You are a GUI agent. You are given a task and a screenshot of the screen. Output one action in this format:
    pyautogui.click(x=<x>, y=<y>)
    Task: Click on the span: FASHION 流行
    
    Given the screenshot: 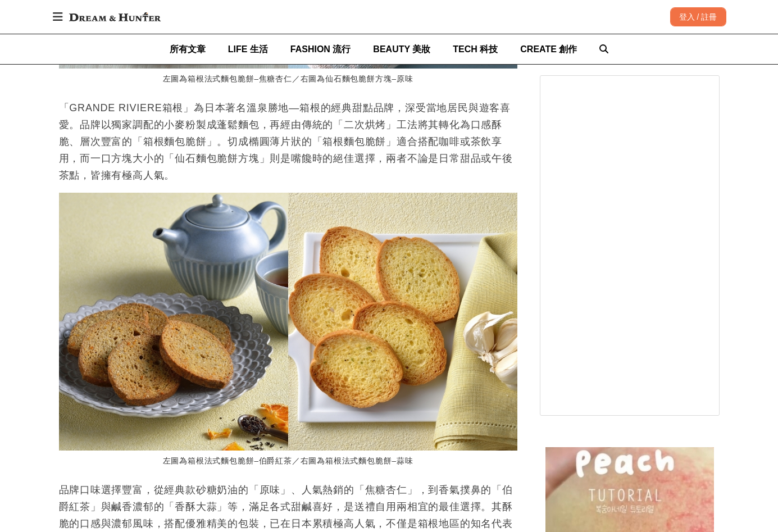 What is the action you would take?
    pyautogui.click(x=321, y=49)
    